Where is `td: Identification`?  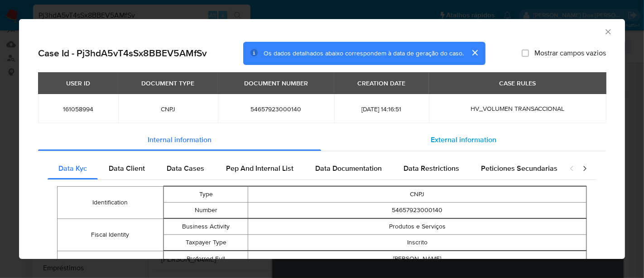
td: Identification is located at coordinates (110, 202).